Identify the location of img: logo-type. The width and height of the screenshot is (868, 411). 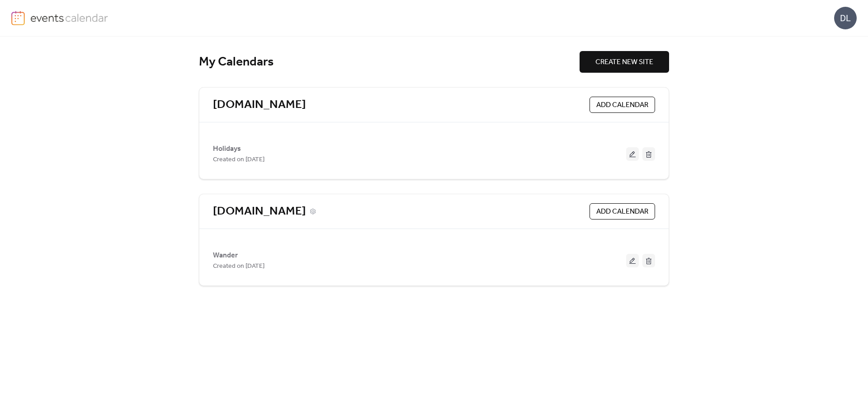
(69, 18).